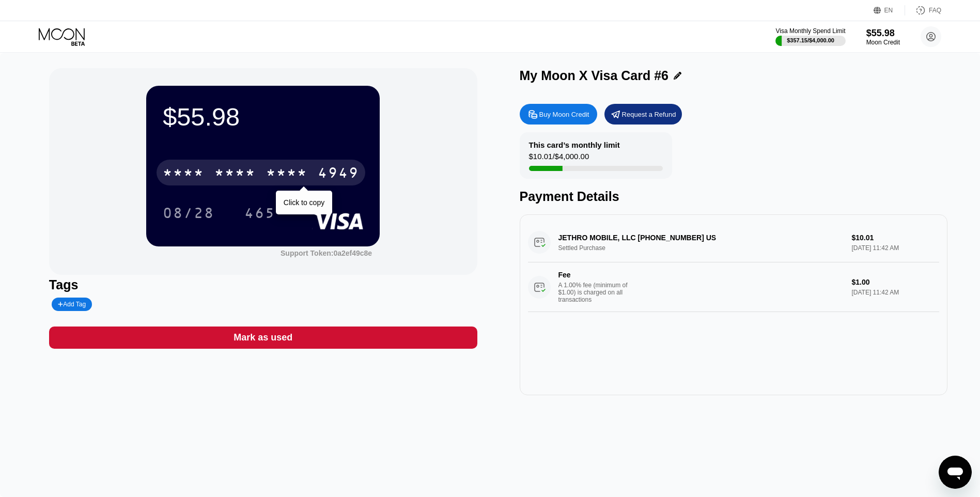 The width and height of the screenshot is (980, 497). Describe the element at coordinates (883, 37) in the screenshot. I see `div: $55.98Moon Credit` at that location.